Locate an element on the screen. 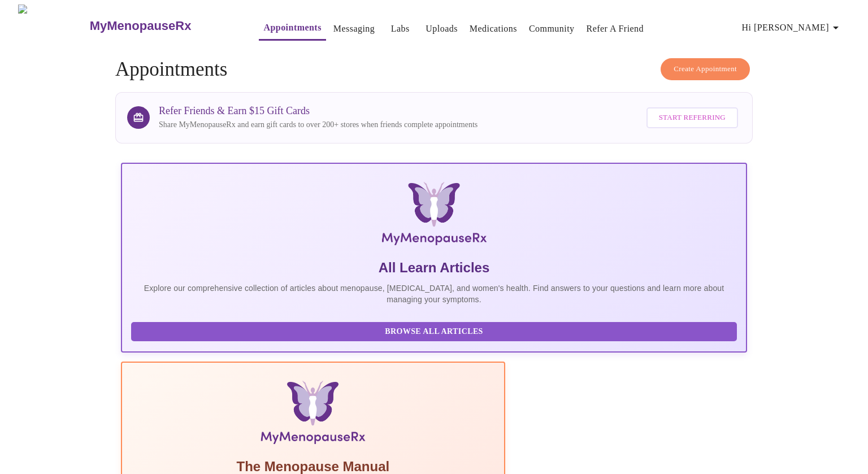 The width and height of the screenshot is (868, 474). h4: Appointments is located at coordinates (434, 70).